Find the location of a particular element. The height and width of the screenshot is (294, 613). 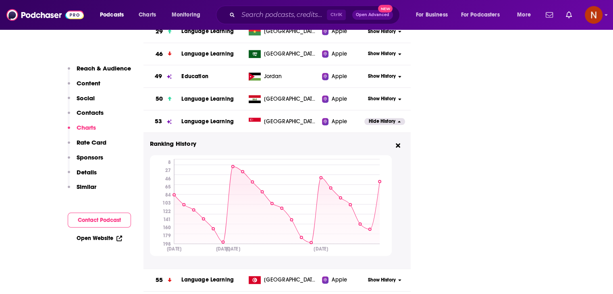

p: Social is located at coordinates (85, 98).